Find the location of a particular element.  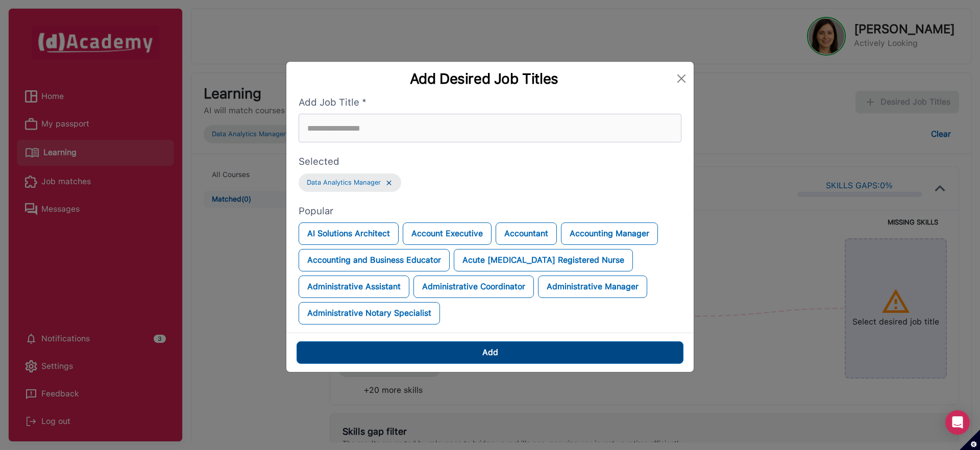

label: Popular is located at coordinates (490, 211).